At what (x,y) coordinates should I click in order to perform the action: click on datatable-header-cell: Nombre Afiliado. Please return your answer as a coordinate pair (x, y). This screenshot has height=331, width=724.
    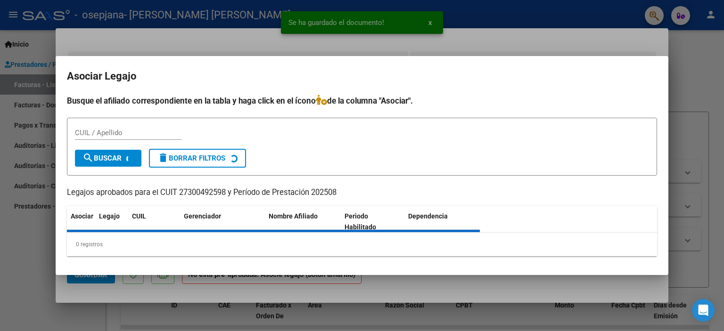
    Looking at the image, I should click on (303, 222).